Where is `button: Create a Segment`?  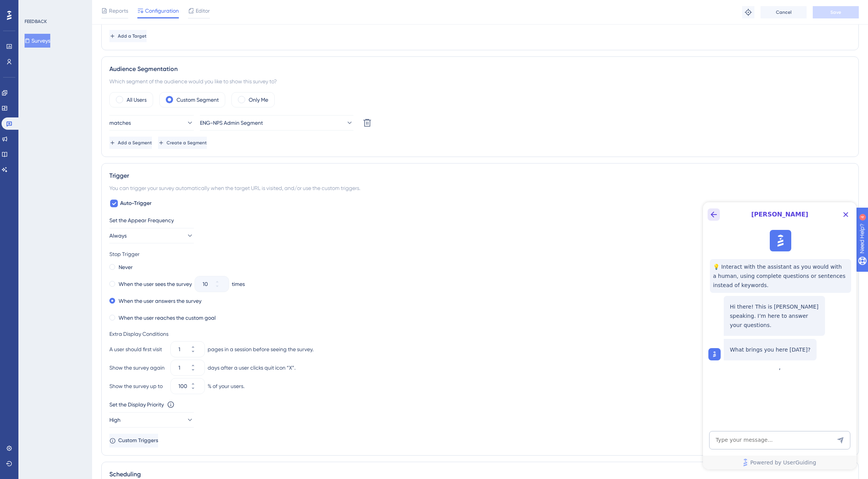 button: Create a Segment is located at coordinates (182, 143).